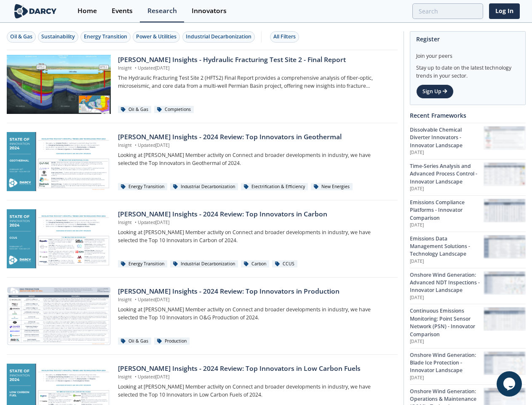 The width and height of the screenshot is (532, 405). I want to click on div: Innovators, so click(209, 11).